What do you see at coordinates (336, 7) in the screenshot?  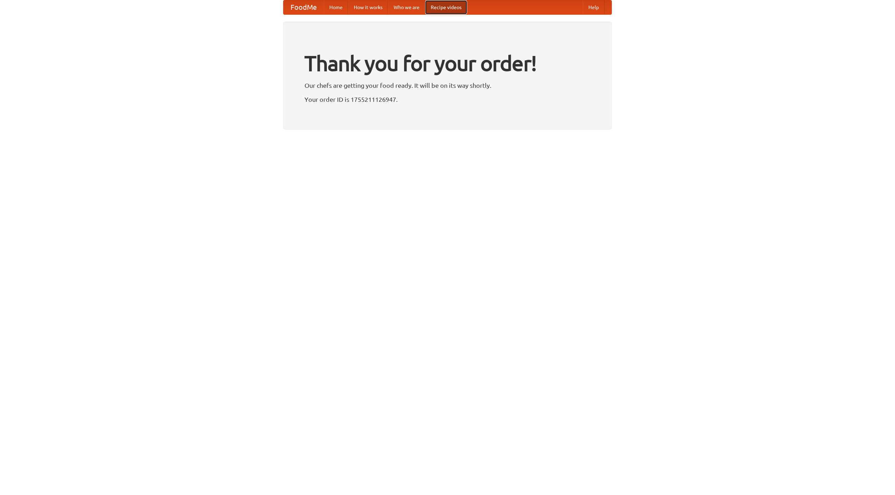 I see `a: Home` at bounding box center [336, 7].